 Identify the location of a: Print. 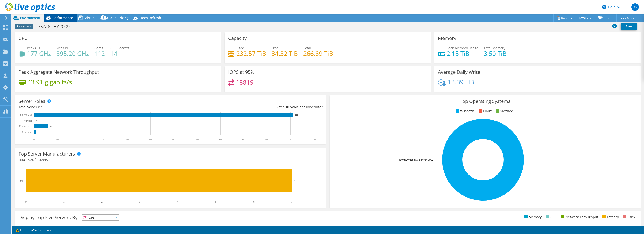
(629, 27).